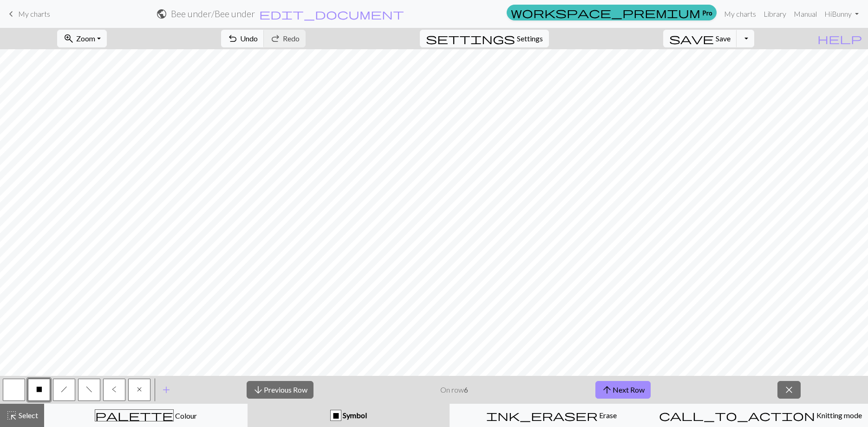 Image resolution: width=868 pixels, height=427 pixels. I want to click on button: Previous Row, so click(280, 390).